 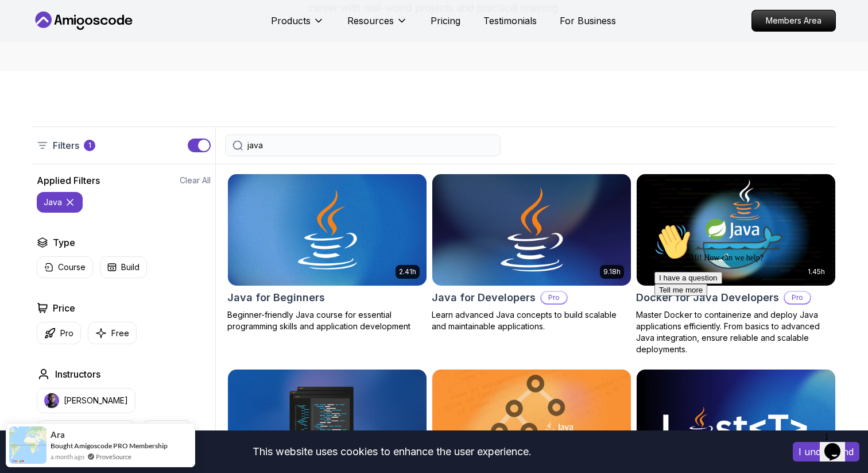 What do you see at coordinates (7, 9) in the screenshot?
I see `span: 1` at bounding box center [7, 9].